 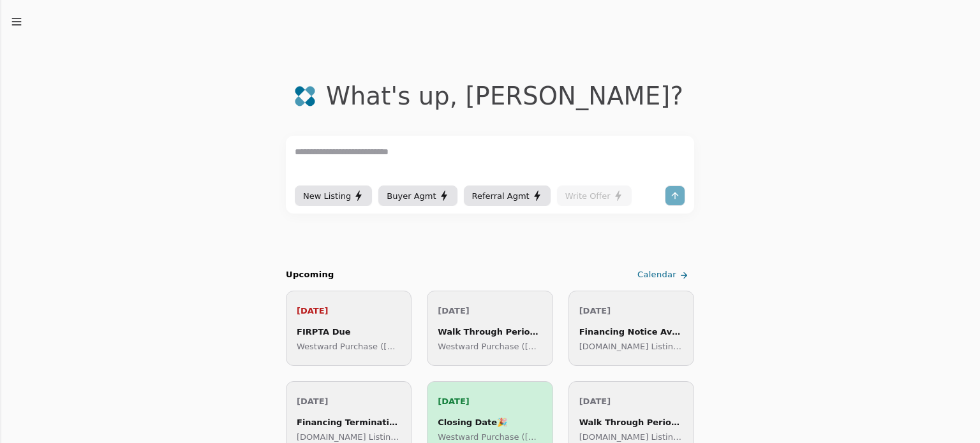 What do you see at coordinates (501, 196) in the screenshot?
I see `span: Referral Agmt` at bounding box center [501, 196].